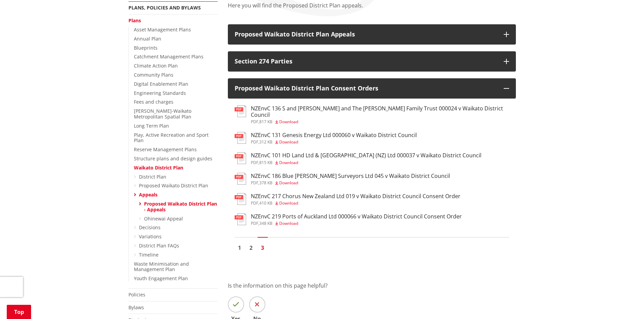 The width and height of the screenshot is (644, 319). I want to click on nav: Pagination, so click(372, 246).